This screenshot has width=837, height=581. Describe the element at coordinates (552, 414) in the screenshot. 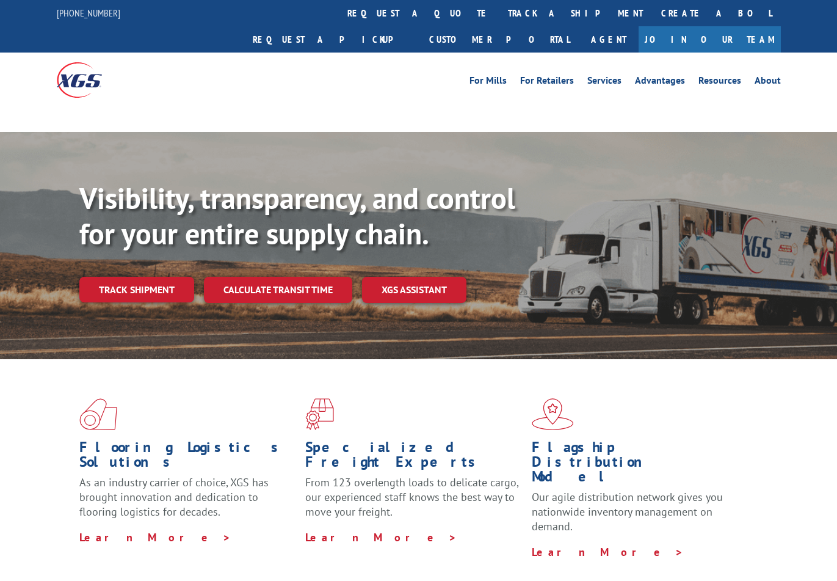

I see `img: xgs-icon-flagship-distribution-model-red` at that location.